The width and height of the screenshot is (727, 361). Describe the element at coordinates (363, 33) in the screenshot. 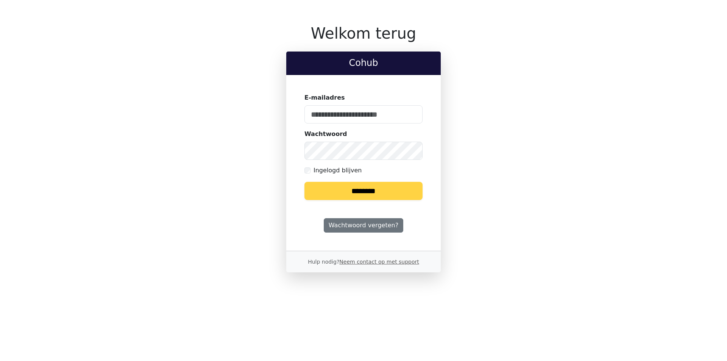

I see `h1: Welkom terug` at that location.